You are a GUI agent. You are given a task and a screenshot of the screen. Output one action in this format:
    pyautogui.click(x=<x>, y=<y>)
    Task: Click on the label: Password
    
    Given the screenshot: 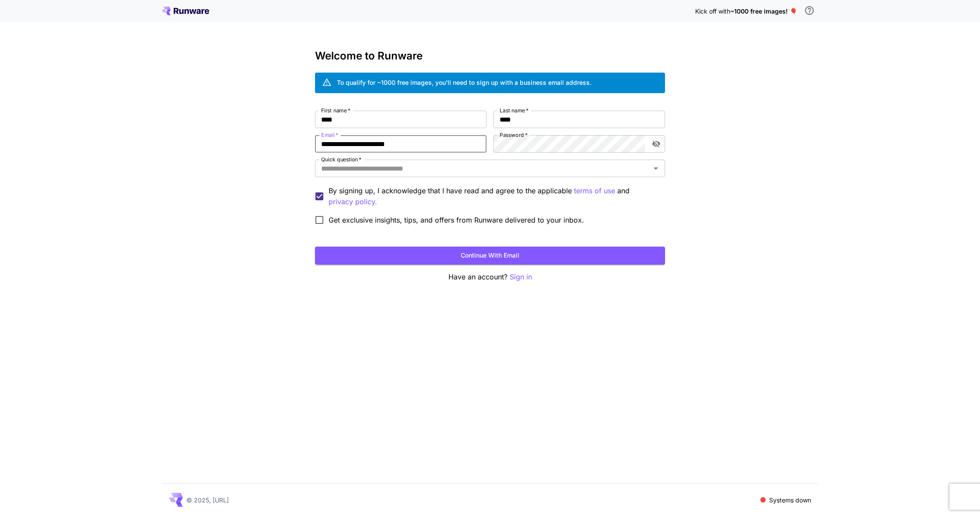 What is the action you would take?
    pyautogui.click(x=513, y=135)
    